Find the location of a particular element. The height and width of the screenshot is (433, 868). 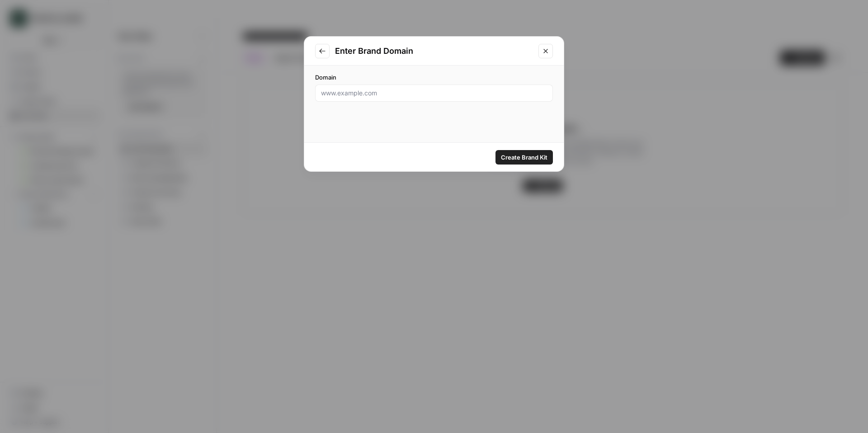

label: Domain is located at coordinates (434, 77).